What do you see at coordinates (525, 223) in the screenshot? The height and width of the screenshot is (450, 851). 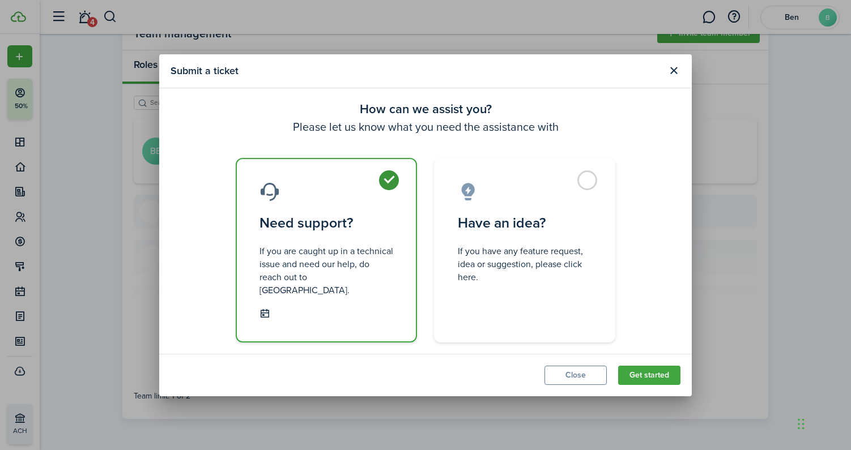 I see `control-radio-card-title: Have an idea?` at bounding box center [525, 223].